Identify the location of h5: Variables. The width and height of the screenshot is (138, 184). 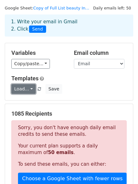
(38, 53).